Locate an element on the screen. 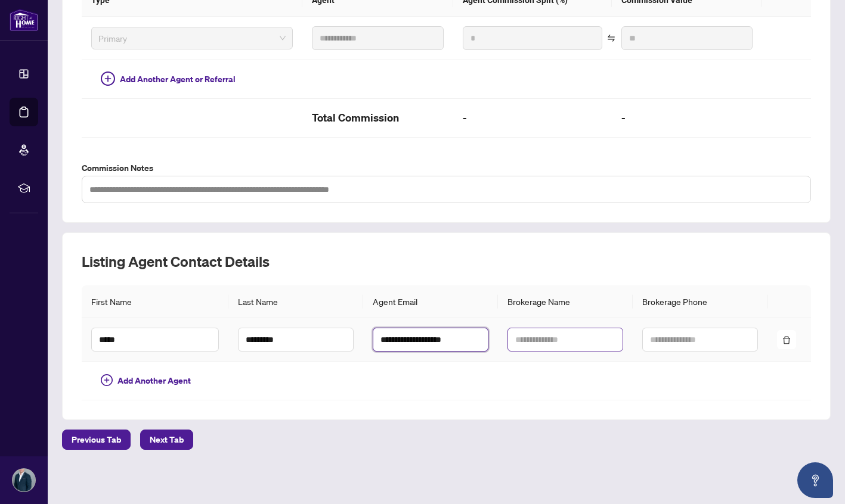 This screenshot has width=845, height=504. button: Previous Tab is located at coordinates (96, 440).